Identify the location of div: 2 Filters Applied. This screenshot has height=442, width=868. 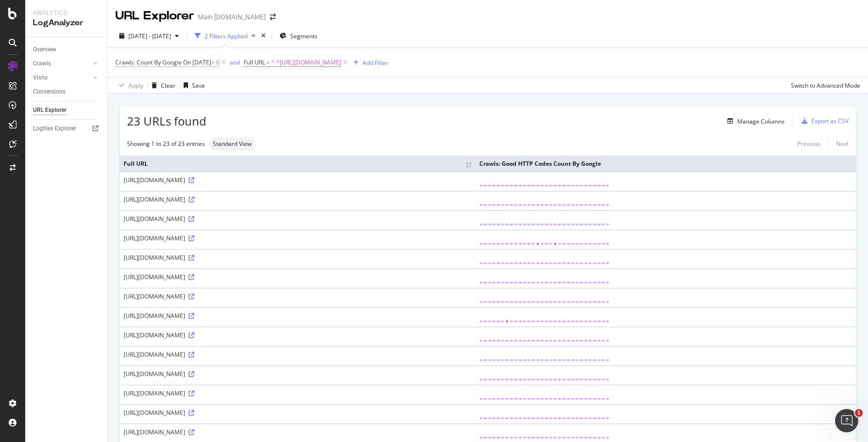
(226, 36).